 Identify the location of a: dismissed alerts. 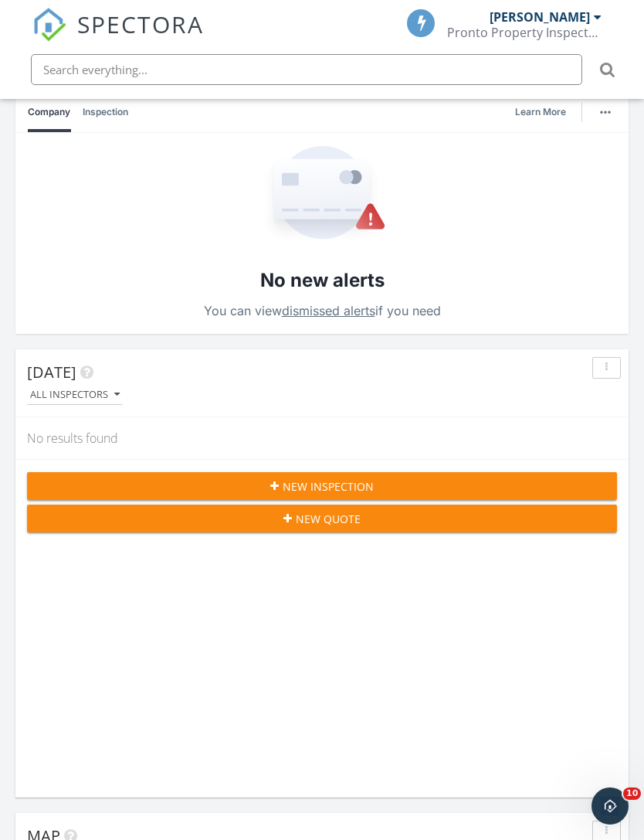
(328, 311).